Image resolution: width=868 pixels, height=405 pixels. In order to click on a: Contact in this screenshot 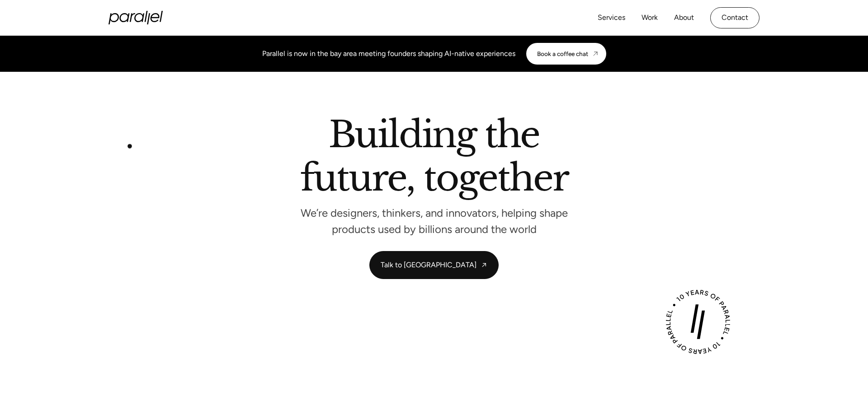, I will do `click(735, 17)`.